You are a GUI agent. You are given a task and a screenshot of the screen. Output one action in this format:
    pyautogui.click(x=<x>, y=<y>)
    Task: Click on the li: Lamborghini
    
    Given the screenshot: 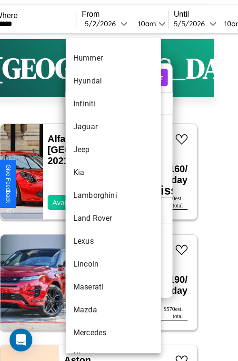 What is the action you would take?
    pyautogui.click(x=113, y=195)
    